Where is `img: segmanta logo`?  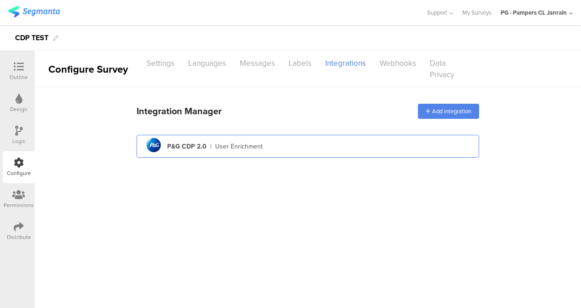
img: segmanta logo is located at coordinates (34, 11).